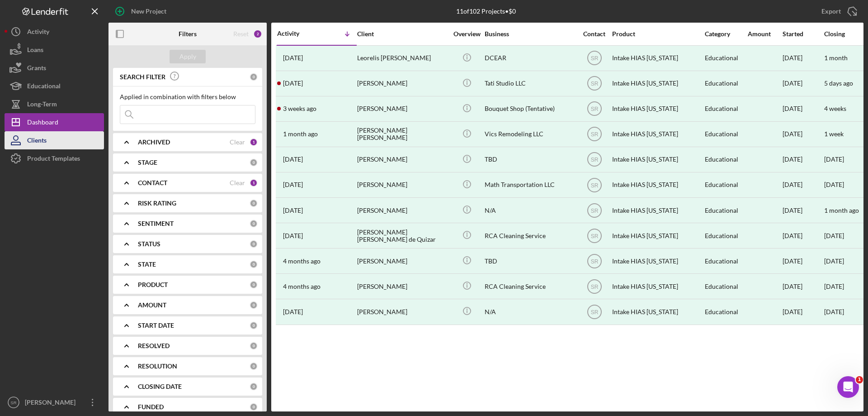 The height and width of the screenshot is (416, 868). I want to click on div: Long-Term, so click(42, 105).